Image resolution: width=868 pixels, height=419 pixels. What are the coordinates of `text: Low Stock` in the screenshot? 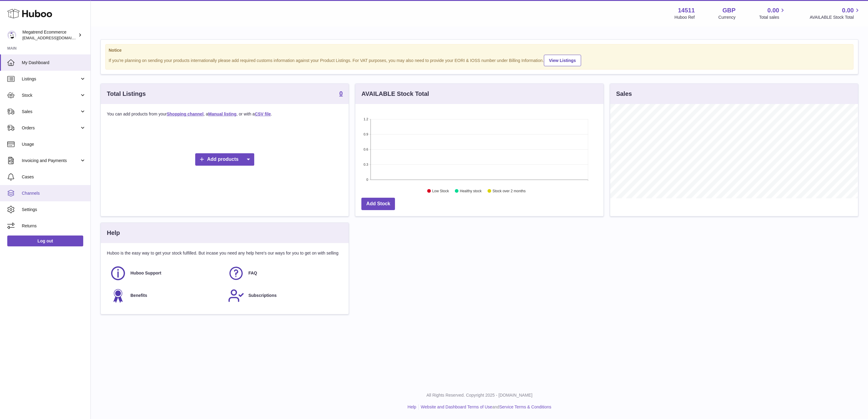 It's located at (441, 191).